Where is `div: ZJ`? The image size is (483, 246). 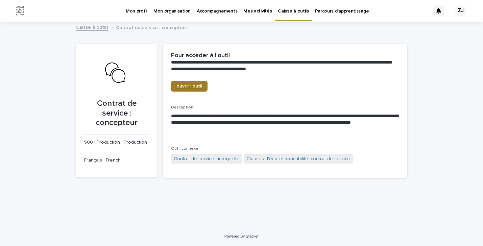 div: ZJ is located at coordinates (460, 11).